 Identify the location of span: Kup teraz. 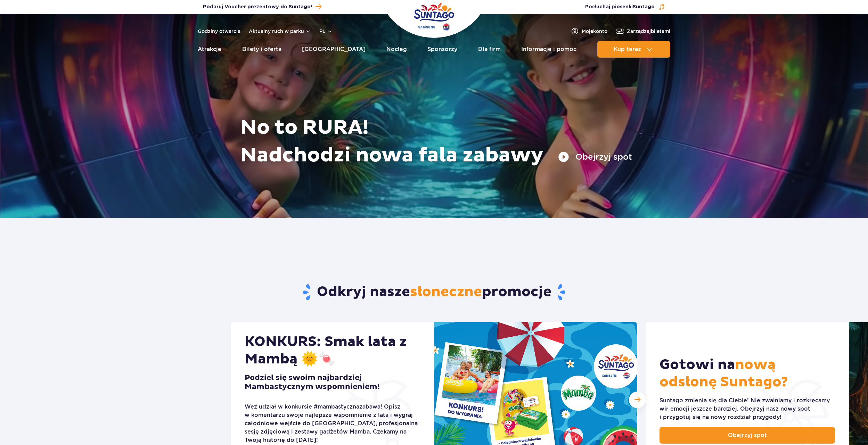
(627, 50).